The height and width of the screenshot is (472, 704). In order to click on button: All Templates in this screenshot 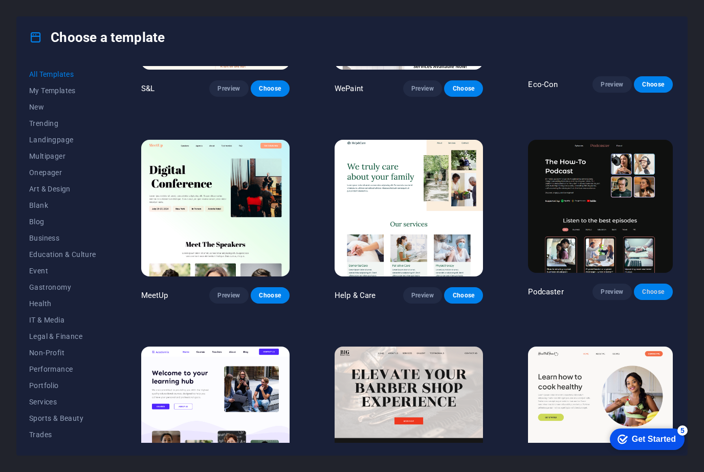, I will do `click(62, 74)`.